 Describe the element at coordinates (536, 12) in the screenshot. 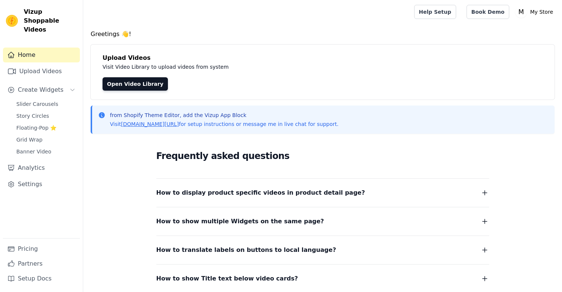

I see `button: M My Store` at that location.